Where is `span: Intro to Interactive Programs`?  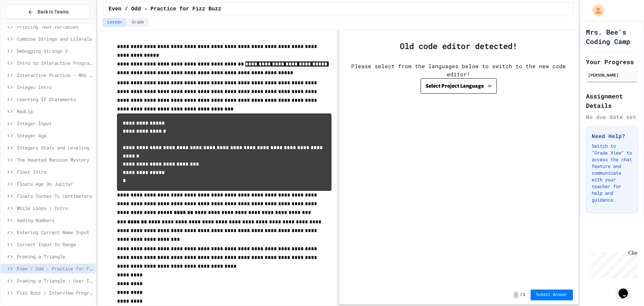 span: Intro to Interactive Programs is located at coordinates (55, 63).